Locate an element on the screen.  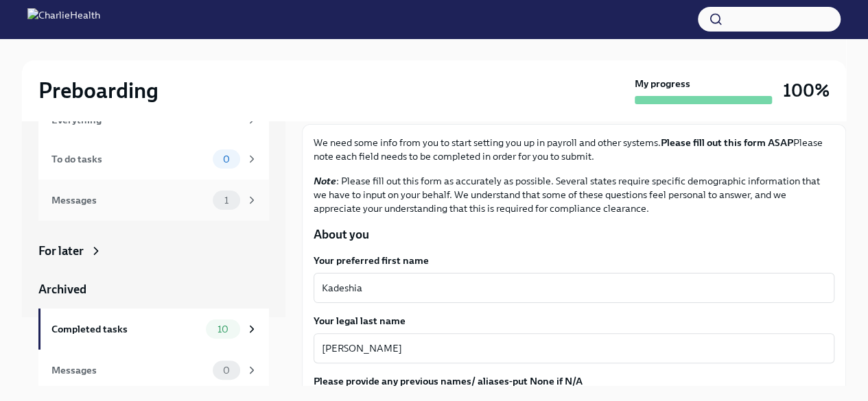
a: Completed tasks10 is located at coordinates (154, 330).